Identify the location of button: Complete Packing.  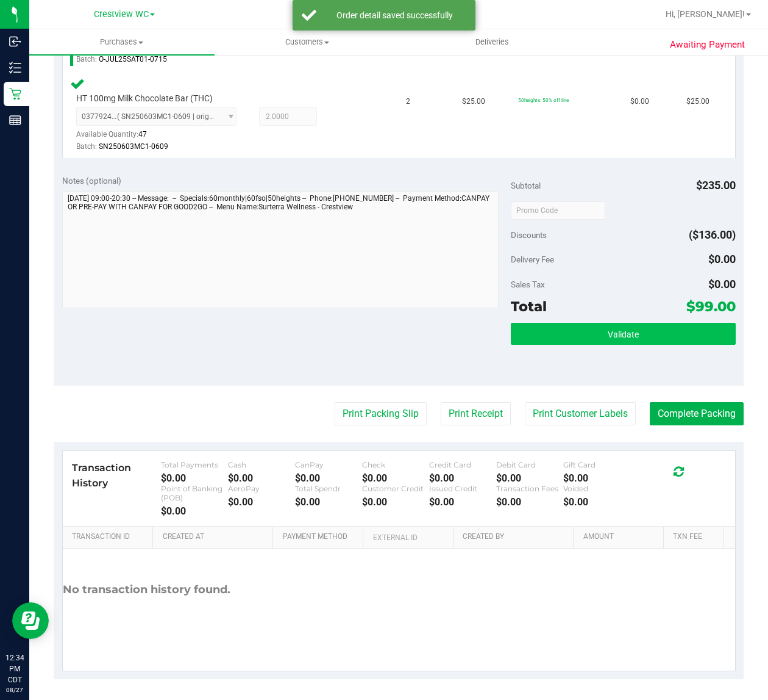
(696, 414).